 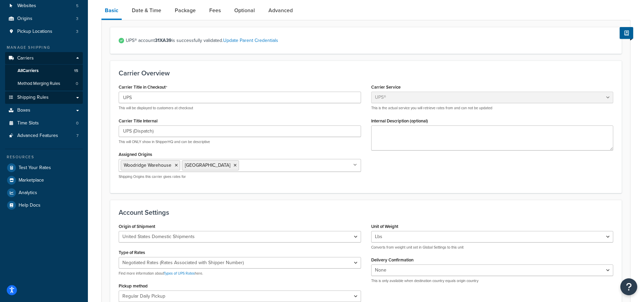 What do you see at coordinates (44, 123) in the screenshot?
I see `li: Time Slots` at bounding box center [44, 123].